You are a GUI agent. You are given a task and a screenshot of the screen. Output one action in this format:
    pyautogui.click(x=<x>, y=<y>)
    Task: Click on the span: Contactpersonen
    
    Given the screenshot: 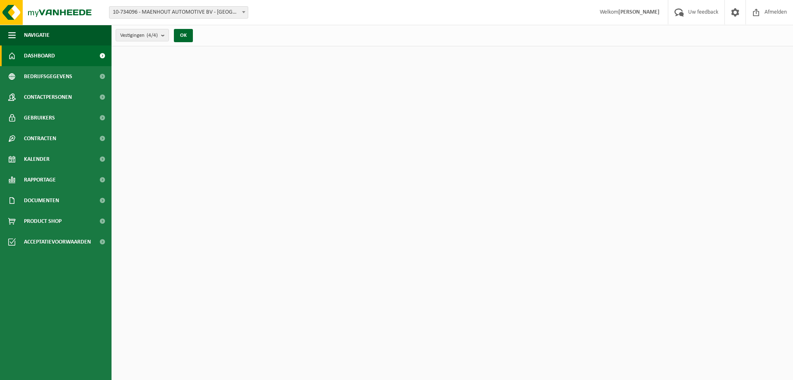 What is the action you would take?
    pyautogui.click(x=48, y=97)
    